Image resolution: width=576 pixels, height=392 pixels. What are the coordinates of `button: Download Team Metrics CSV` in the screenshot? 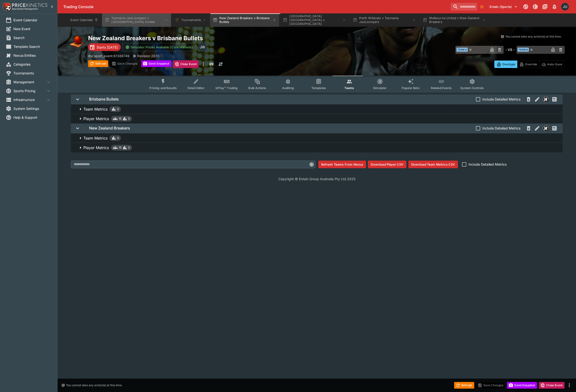 It's located at (433, 164).